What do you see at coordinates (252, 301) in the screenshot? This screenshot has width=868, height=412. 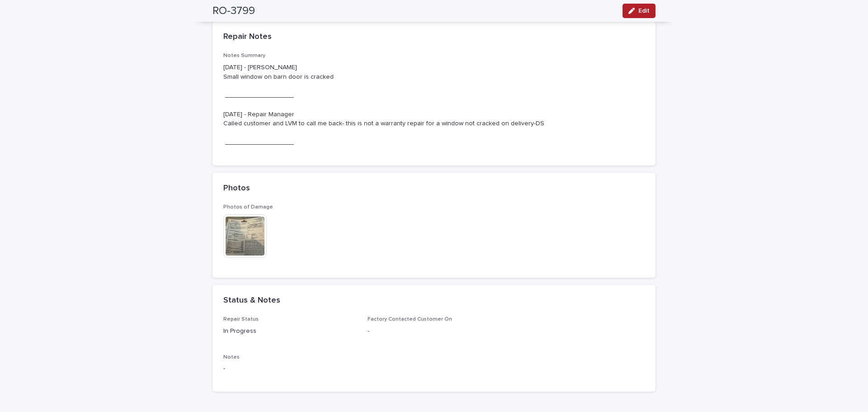 I see `h2: Status & Notes` at bounding box center [252, 301].